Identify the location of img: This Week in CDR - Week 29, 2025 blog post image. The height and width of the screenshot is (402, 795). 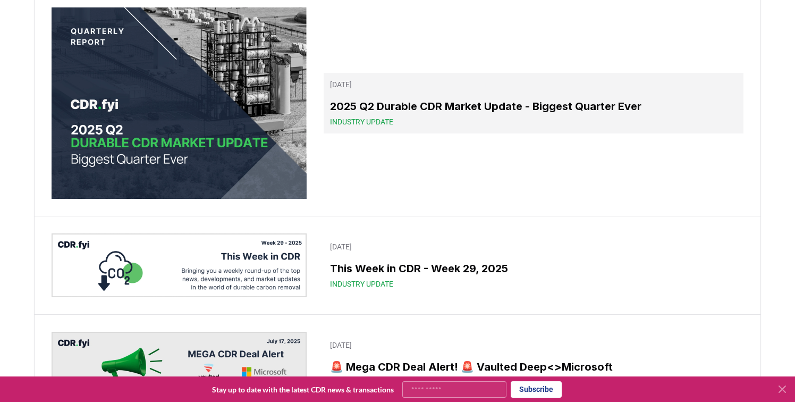
(179, 265).